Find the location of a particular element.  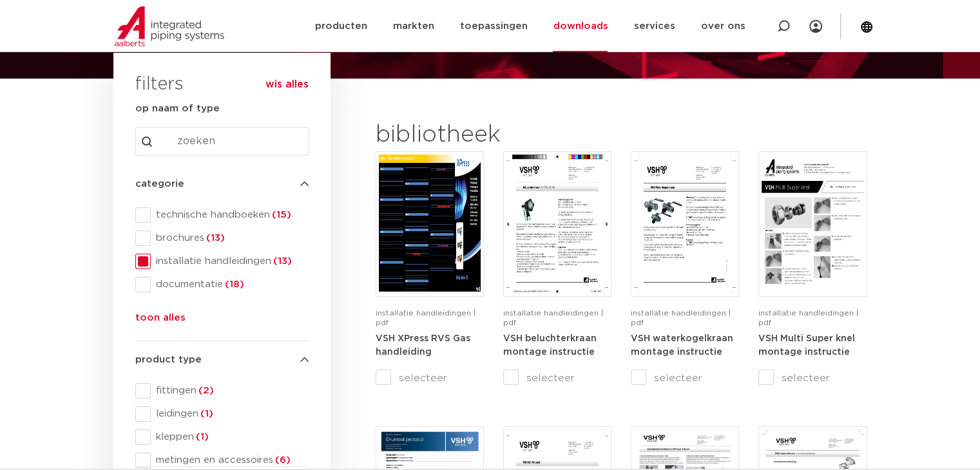

h3: filters is located at coordinates (159, 85).